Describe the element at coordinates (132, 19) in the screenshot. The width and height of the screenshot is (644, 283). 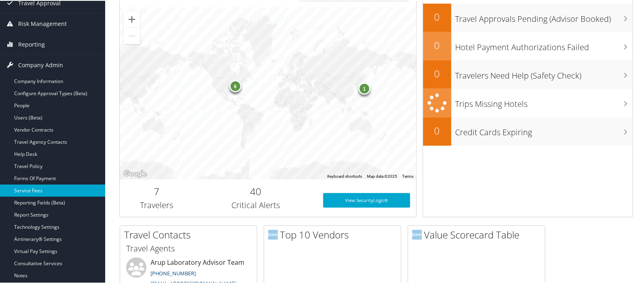
I see `button: Zoom in` at that location.